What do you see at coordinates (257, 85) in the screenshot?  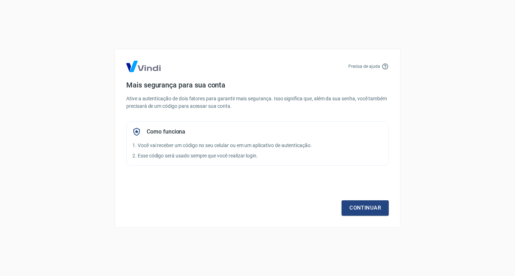 I see `h4: Mais segurança para sua conta` at bounding box center [257, 85].